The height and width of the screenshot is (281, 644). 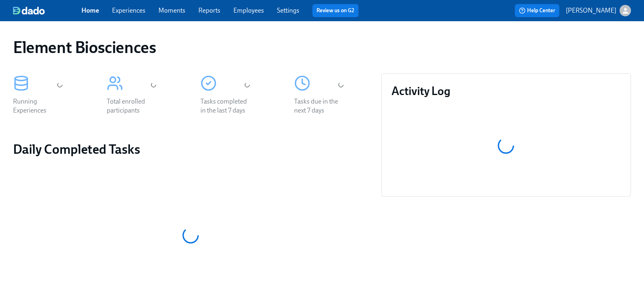 What do you see at coordinates (47, 11) in the screenshot?
I see `a: dado` at bounding box center [47, 11].